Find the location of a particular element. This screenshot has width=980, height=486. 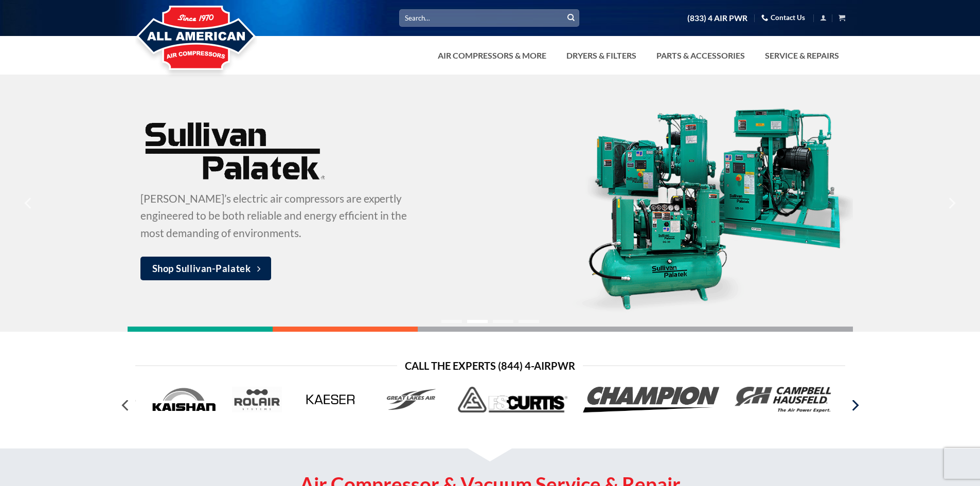

a: Service & Repairs is located at coordinates (802, 55).